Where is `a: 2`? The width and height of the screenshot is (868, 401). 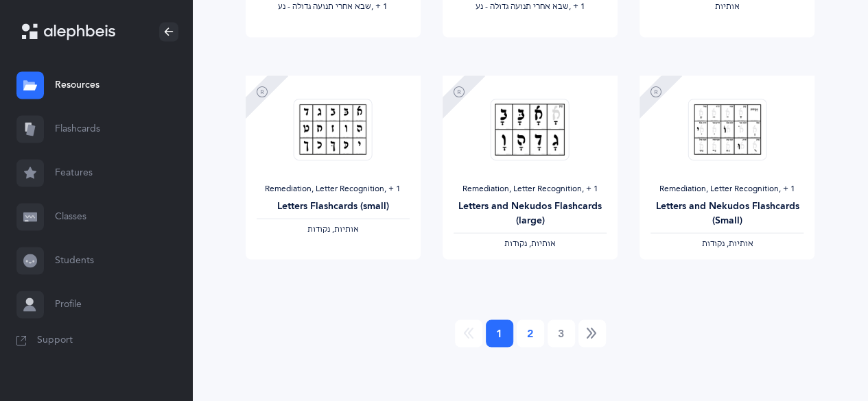
a: 2 is located at coordinates (531, 334).